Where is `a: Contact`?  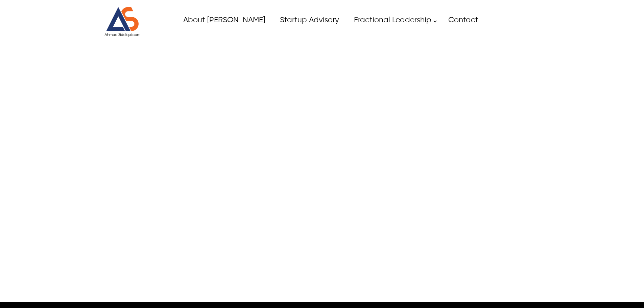 a: Contact is located at coordinates (463, 20).